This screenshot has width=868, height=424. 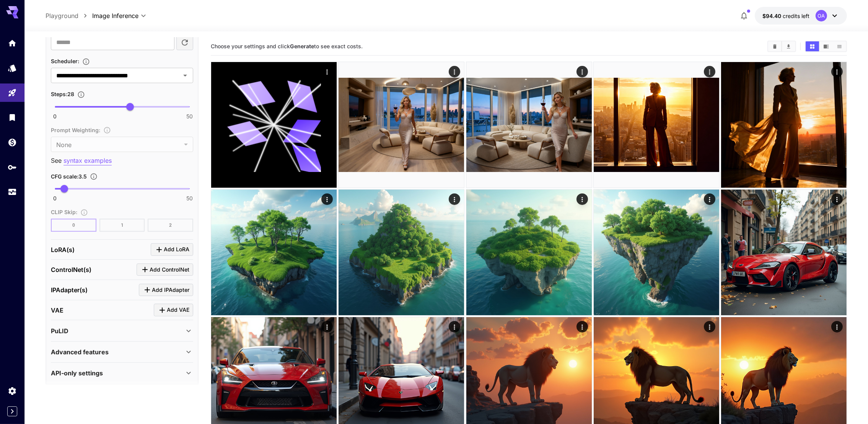 What do you see at coordinates (176, 249) in the screenshot?
I see `span: Add LoRA` at bounding box center [176, 249].